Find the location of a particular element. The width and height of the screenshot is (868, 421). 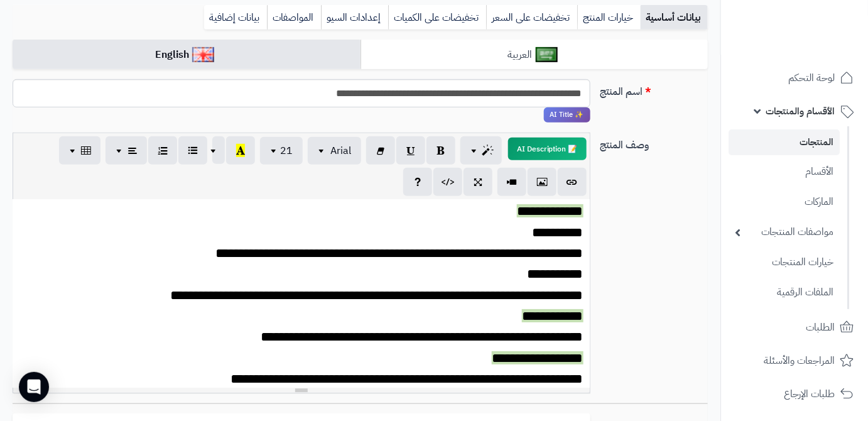

a: المواصفات is located at coordinates (294, 17).